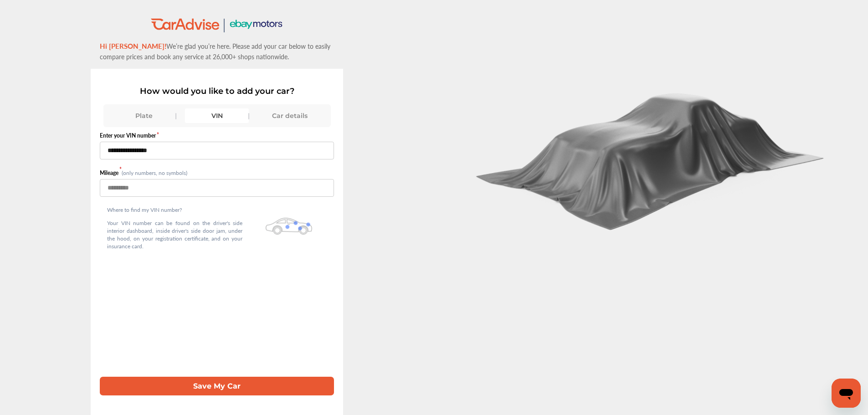  Describe the element at coordinates (217, 116) in the screenshot. I see `div: VIN` at that location.